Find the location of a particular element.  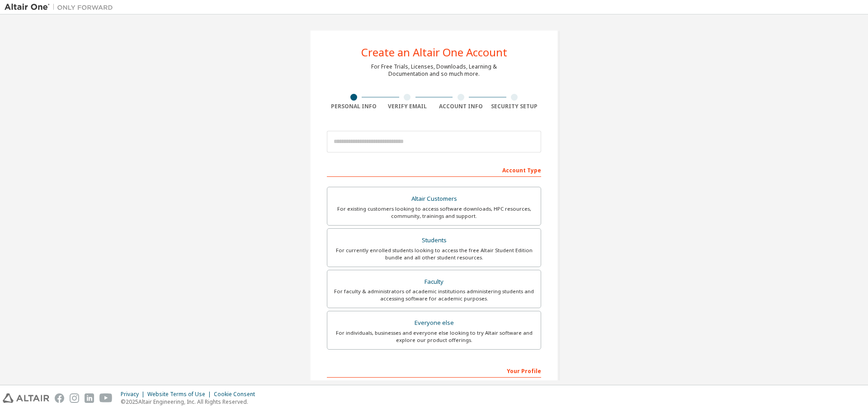

img: linkedin.svg is located at coordinates (89, 398).